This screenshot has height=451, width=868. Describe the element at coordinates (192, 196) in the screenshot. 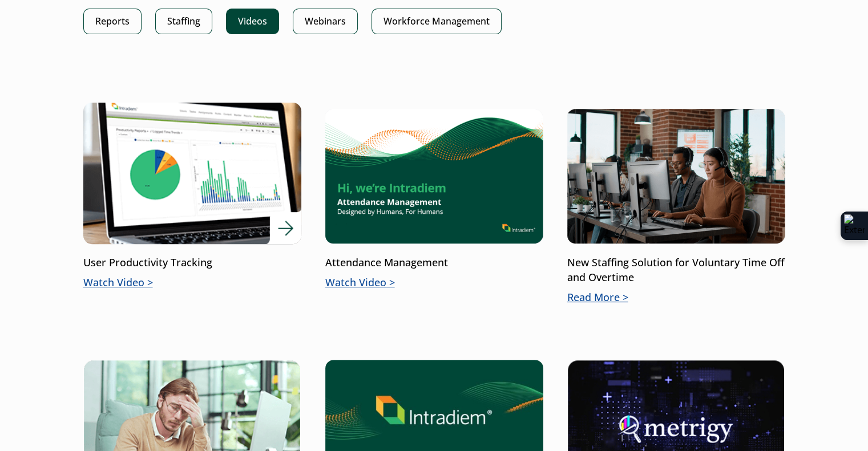

I see `a: User Productivity TrackingWatch Video` at that location.